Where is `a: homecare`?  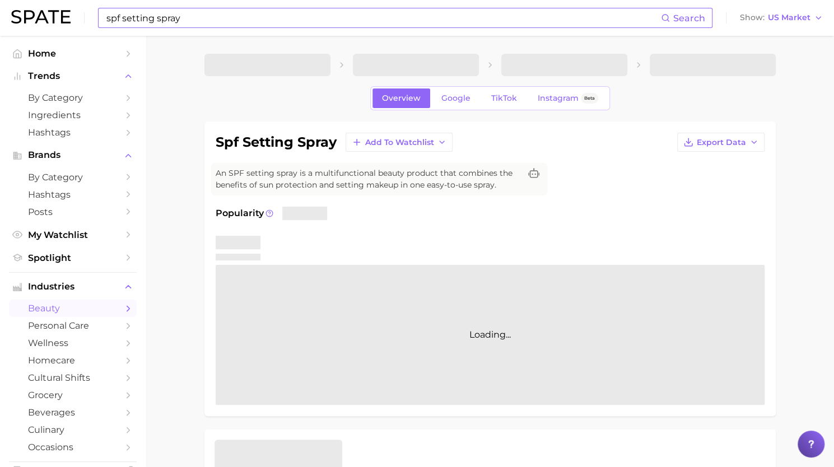 a: homecare is located at coordinates (73, 360).